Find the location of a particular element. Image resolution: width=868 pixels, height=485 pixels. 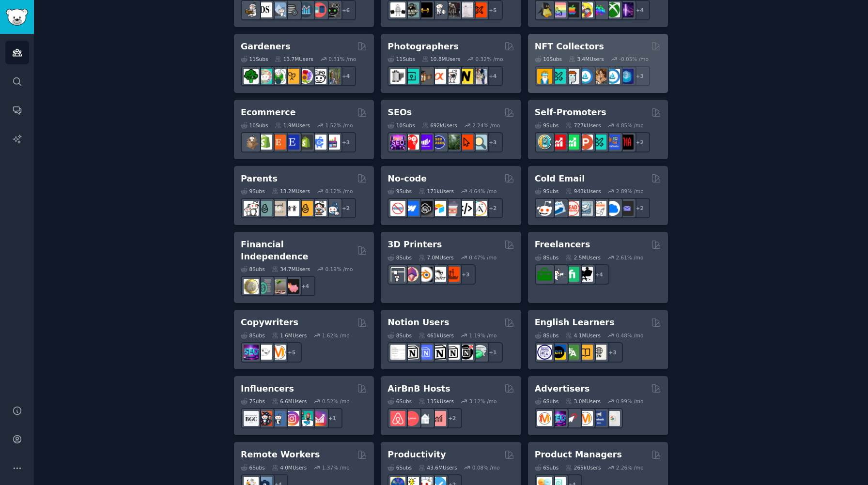

div: 1.37 % /mo is located at coordinates (336, 468).